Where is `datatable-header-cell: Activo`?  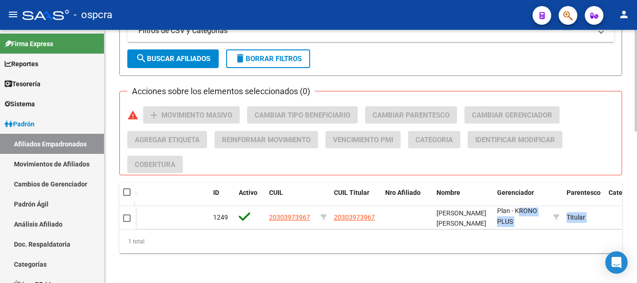 datatable-header-cell: Activo is located at coordinates (250, 198).